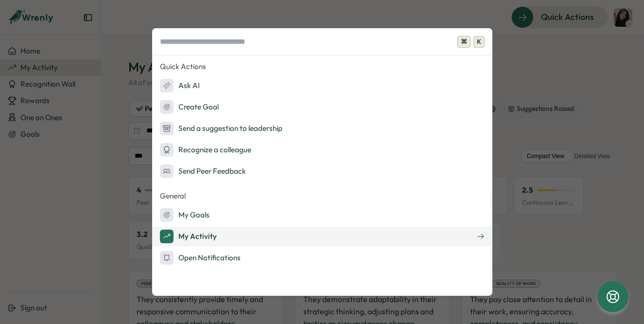  What do you see at coordinates (189, 107) in the screenshot?
I see `div: Create Goal` at bounding box center [189, 107].